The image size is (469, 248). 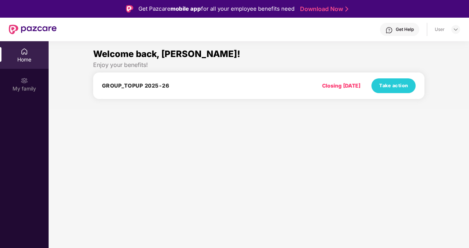 What do you see at coordinates (347, 9) in the screenshot?
I see `img: Stroke` at bounding box center [347, 9].